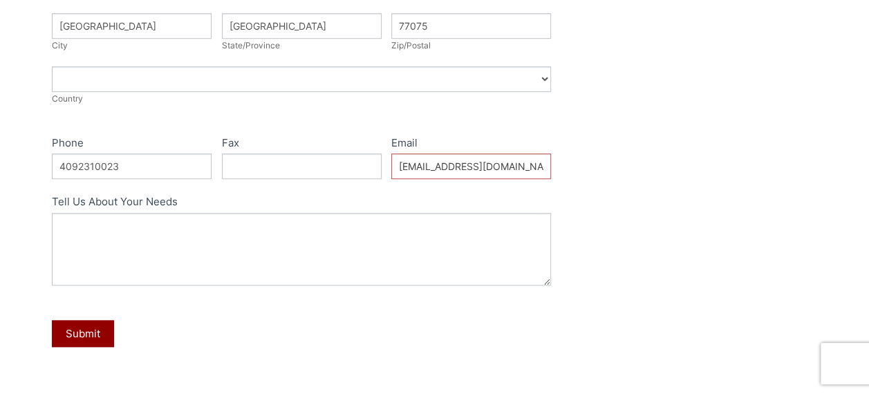  I want to click on div: City, so click(131, 46).